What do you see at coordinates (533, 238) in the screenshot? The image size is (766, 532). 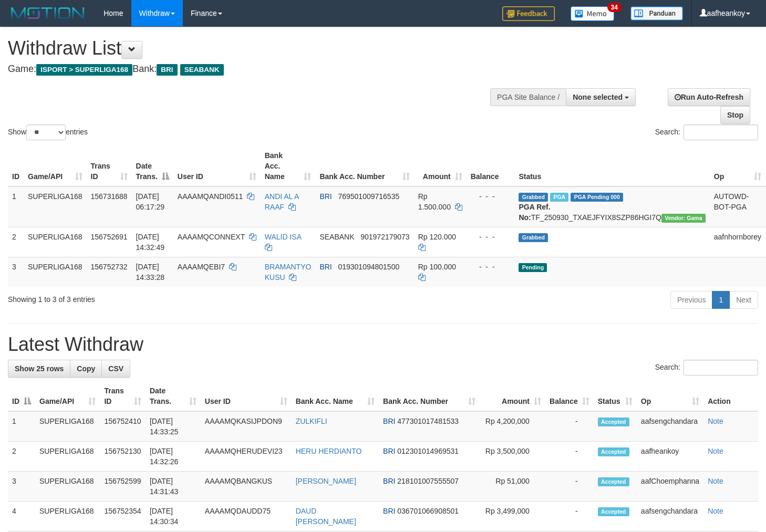 I see `span: Grabbed` at bounding box center [533, 238].